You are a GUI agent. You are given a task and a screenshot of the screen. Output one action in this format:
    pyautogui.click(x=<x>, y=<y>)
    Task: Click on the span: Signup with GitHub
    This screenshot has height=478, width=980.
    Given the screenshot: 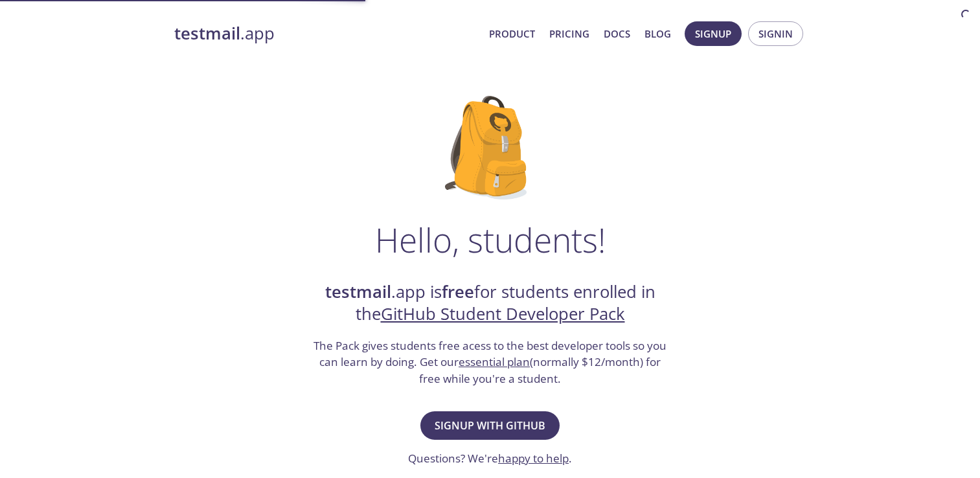 What is the action you would take?
    pyautogui.click(x=490, y=426)
    